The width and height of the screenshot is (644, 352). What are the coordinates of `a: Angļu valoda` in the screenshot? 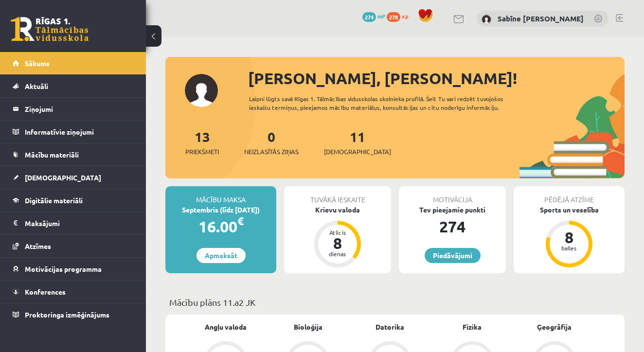 It's located at (226, 326).